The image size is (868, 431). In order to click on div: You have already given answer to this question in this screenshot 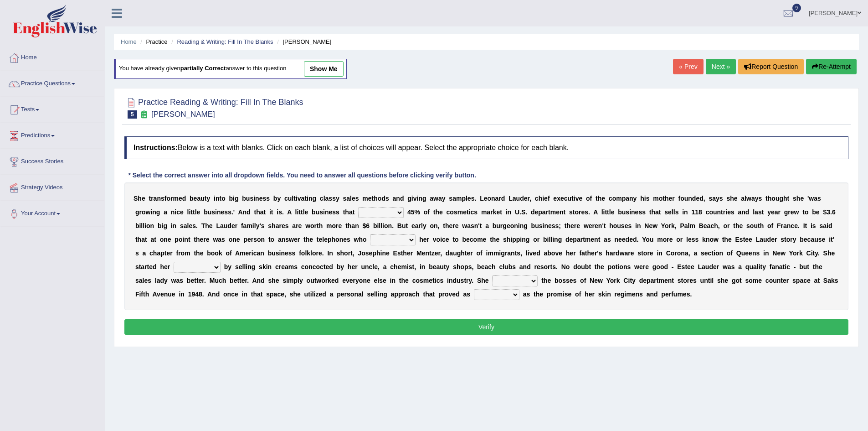, I will do `click(230, 69)`.